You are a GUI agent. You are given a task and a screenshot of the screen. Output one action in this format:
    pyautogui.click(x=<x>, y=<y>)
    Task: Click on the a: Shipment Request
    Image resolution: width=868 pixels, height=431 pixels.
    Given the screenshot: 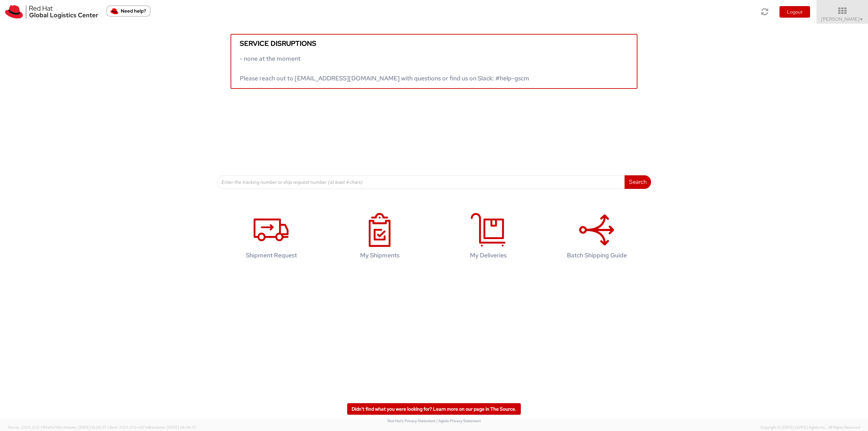 What is the action you would take?
    pyautogui.click(x=271, y=237)
    